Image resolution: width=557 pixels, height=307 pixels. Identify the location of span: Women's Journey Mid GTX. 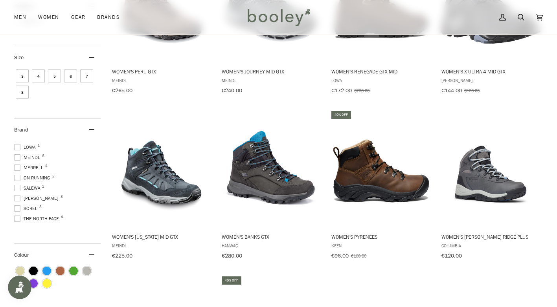
(271, 72).